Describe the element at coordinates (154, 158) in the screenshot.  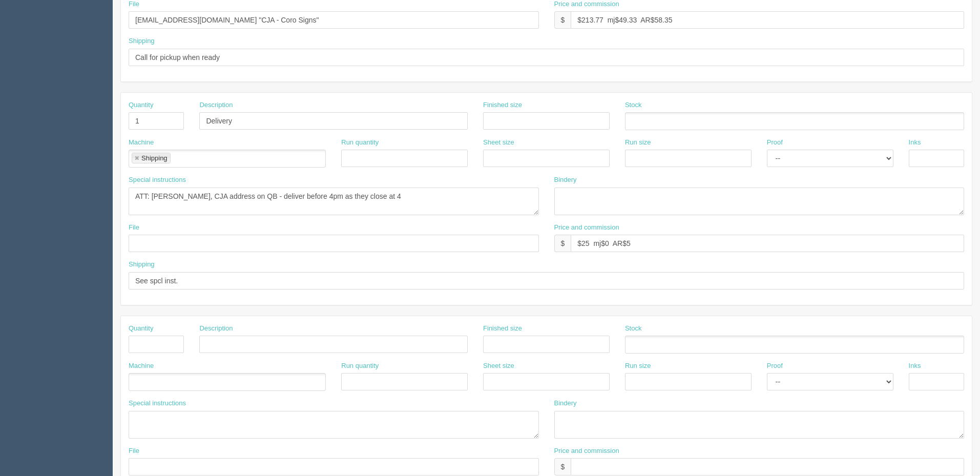
I see `div: Shipping` at that location.